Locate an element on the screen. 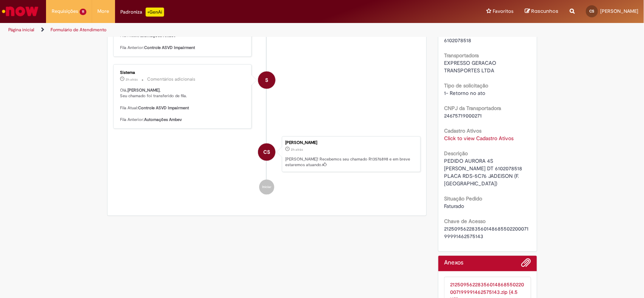 The image size is (644, 298). div: Padroniza is located at coordinates (142, 12).